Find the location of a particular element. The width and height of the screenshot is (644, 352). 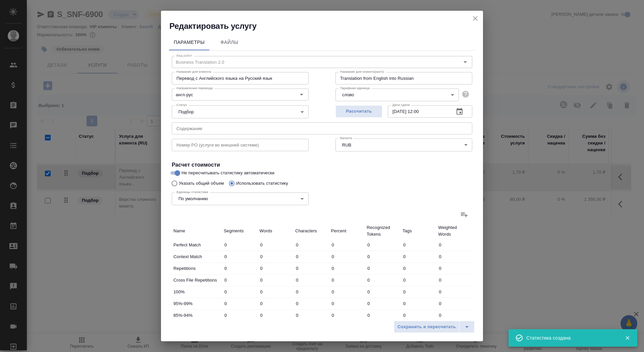

p: Tags is located at coordinates (418, 231).